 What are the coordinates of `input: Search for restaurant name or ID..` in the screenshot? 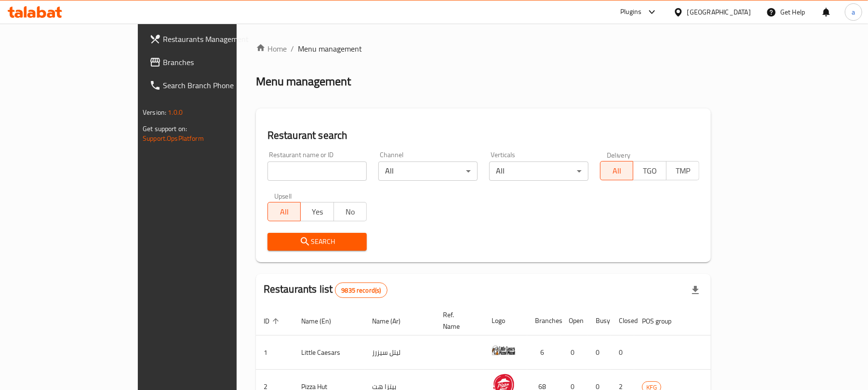 It's located at (317, 171).